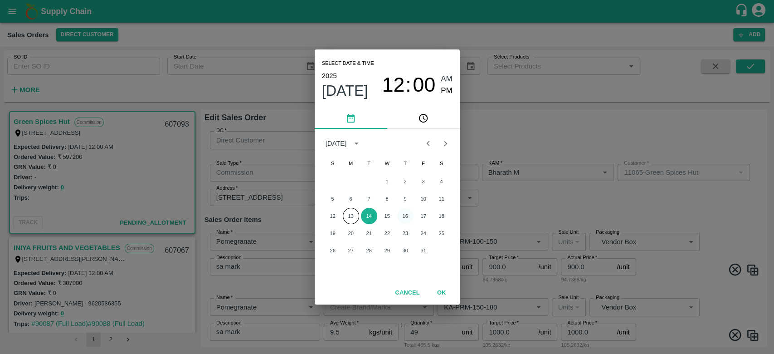 Image resolution: width=774 pixels, height=354 pixels. I want to click on button: 17, so click(424, 216).